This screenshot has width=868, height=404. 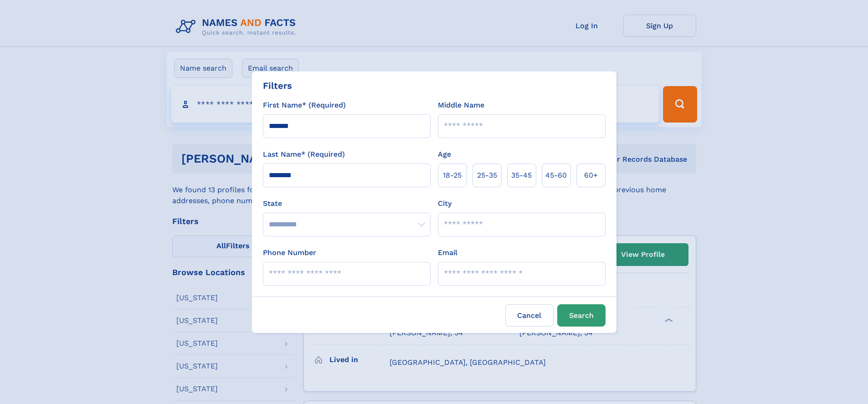 What do you see at coordinates (521, 175) in the screenshot?
I see `span: 35‑45` at bounding box center [521, 175].